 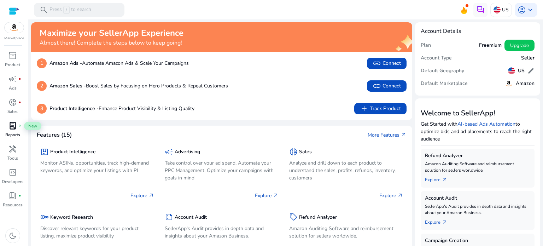 What do you see at coordinates (478, 113) in the screenshot?
I see `h3: Welcome to SellerApp!` at bounding box center [478, 113].